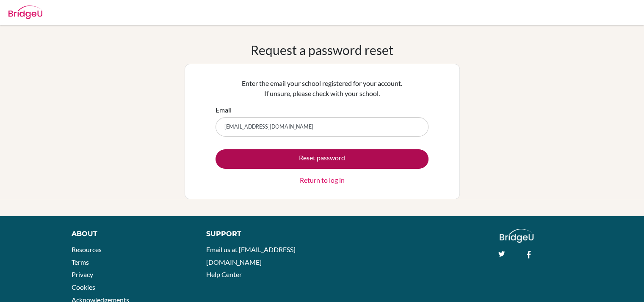 The width and height of the screenshot is (644, 302). I want to click on a: Privacy, so click(82, 274).